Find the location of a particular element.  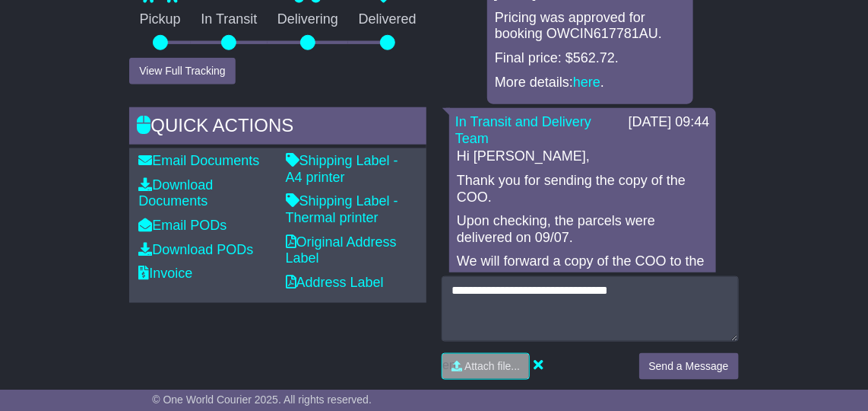

p: Pickup is located at coordinates (160, 20).